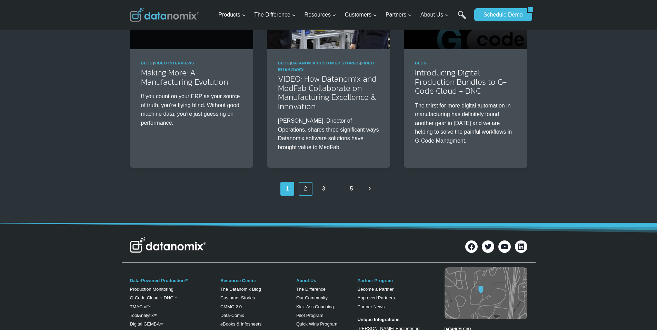  I want to click on a: Digital GEMBATM, so click(147, 324).